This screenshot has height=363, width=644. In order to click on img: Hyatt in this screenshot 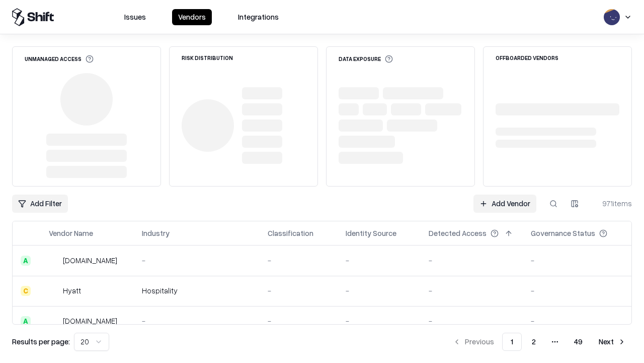, I will do `click(54, 291)`.